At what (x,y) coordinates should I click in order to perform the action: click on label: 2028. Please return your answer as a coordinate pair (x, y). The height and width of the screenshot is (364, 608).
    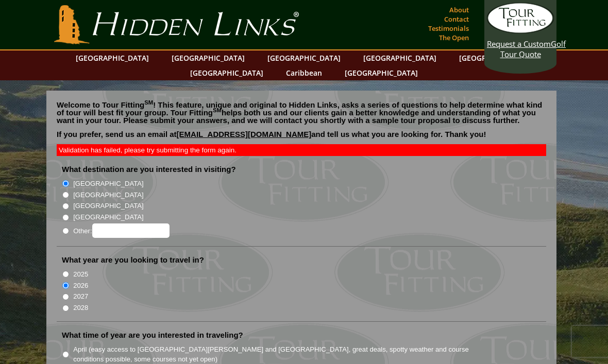
    Looking at the image, I should click on (81, 308).